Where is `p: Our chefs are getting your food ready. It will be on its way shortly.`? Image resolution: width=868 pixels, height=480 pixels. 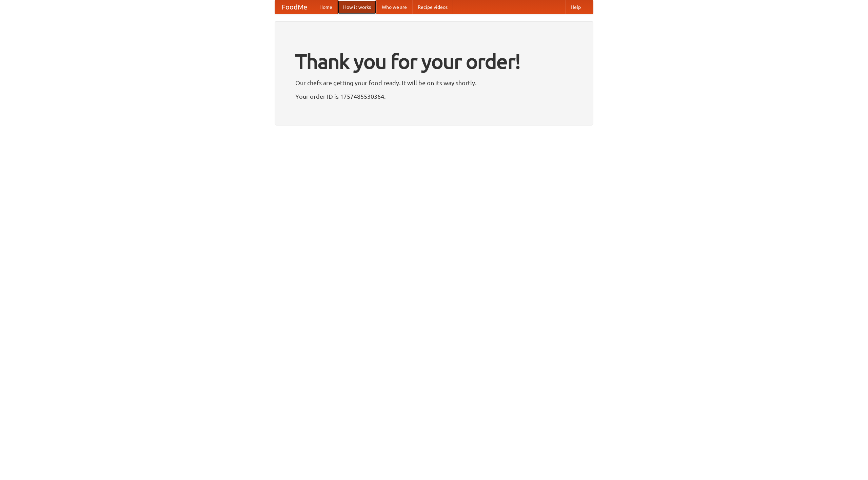
p: Our chefs are getting your food ready. It will be on its way shortly. is located at coordinates (434, 82).